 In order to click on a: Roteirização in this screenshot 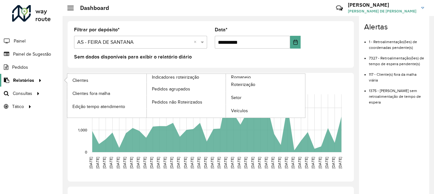, I will do `click(266, 85)`.